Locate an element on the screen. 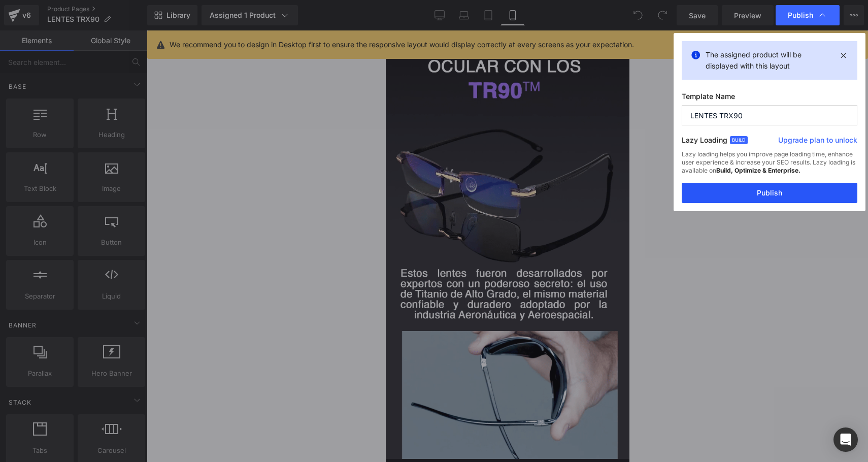 Image resolution: width=868 pixels, height=462 pixels. span: Publish is located at coordinates (800, 15).